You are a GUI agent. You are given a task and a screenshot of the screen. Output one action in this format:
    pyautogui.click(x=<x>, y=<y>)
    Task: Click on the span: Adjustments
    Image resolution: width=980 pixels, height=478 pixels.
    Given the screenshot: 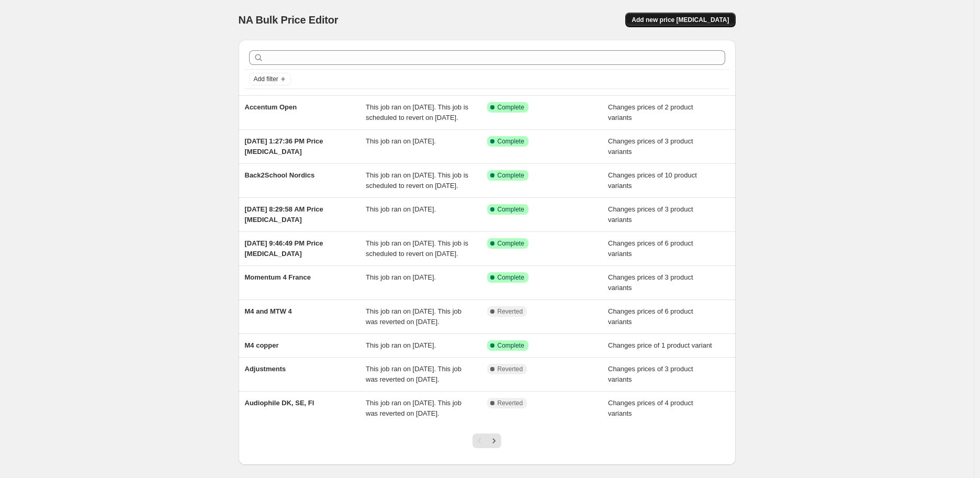 What is the action you would take?
    pyautogui.click(x=265, y=369)
    